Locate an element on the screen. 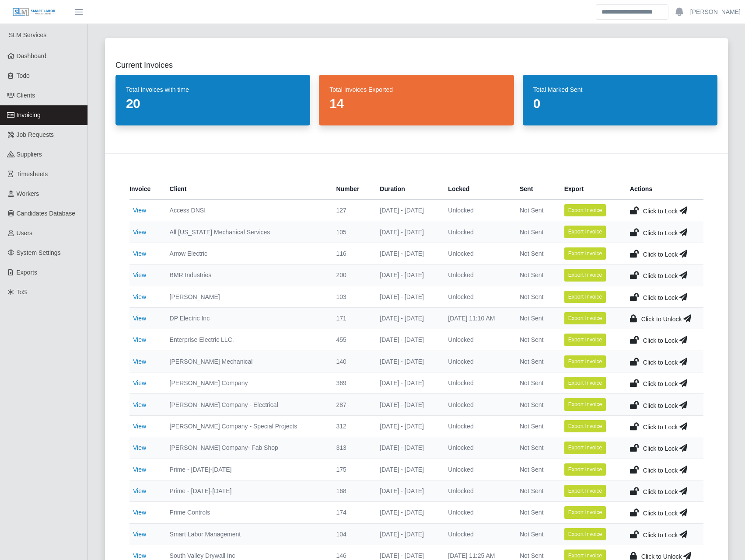 This screenshot has height=560, width=745. dt: Total Invoices with time is located at coordinates (212, 89).